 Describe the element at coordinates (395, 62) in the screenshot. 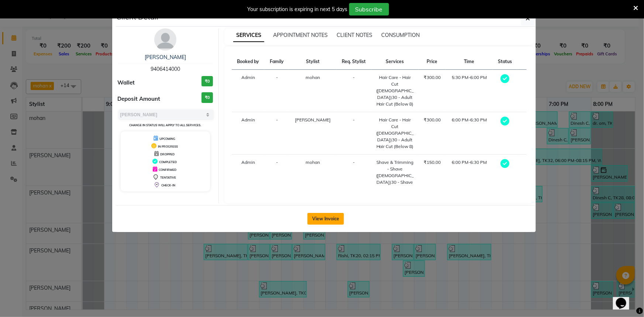

I see `th: Services` at that location.